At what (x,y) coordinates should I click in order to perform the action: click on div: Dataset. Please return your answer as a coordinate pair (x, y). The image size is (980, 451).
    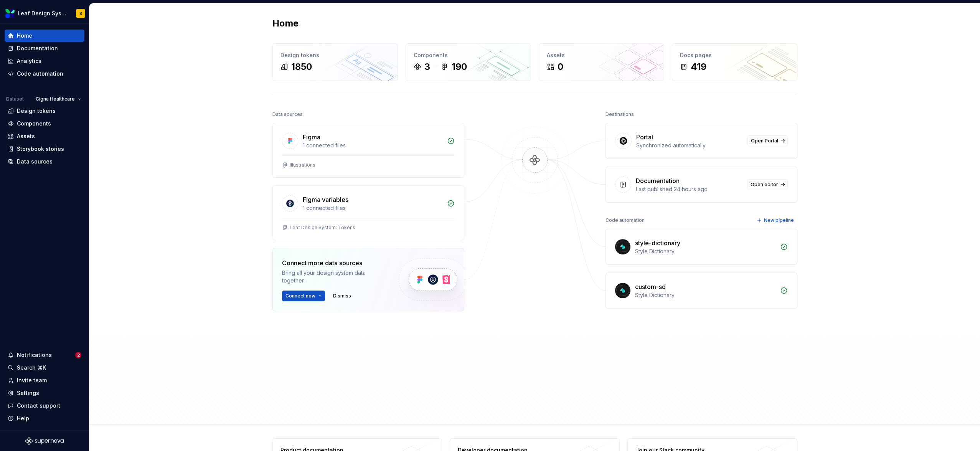
    Looking at the image, I should click on (15, 99).